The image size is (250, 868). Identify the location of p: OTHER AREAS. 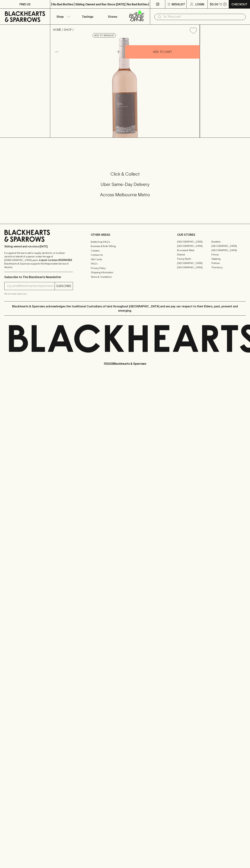
(125, 235).